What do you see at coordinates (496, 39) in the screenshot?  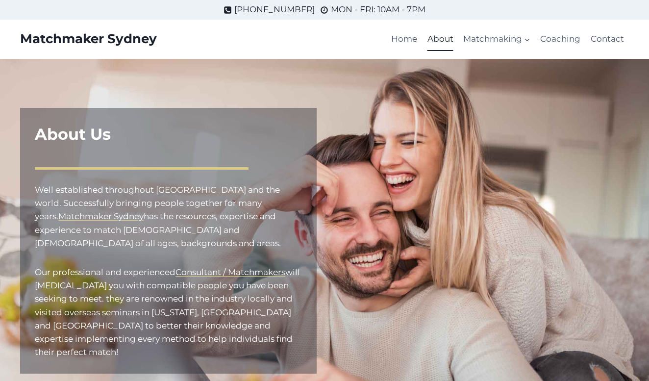 I see `span: Matchmaking` at bounding box center [496, 39].